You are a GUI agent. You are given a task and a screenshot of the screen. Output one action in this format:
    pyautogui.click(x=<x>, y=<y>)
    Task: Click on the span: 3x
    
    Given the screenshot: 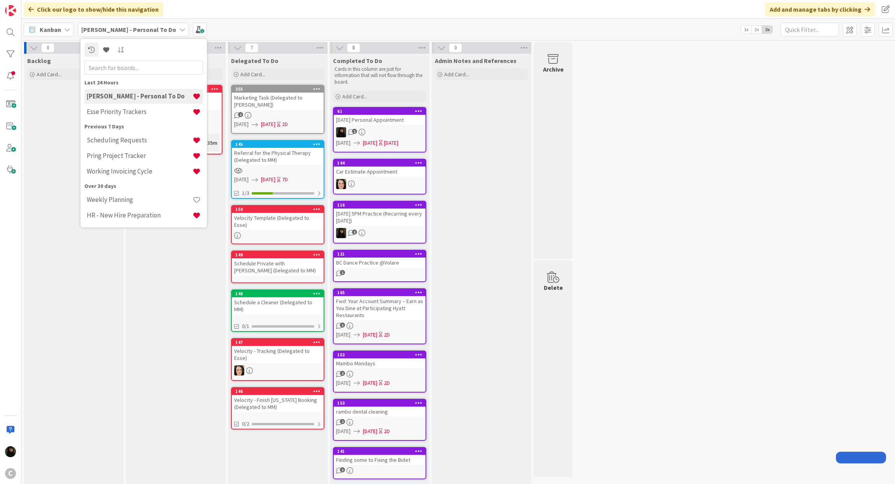 What is the action you would take?
    pyautogui.click(x=767, y=30)
    